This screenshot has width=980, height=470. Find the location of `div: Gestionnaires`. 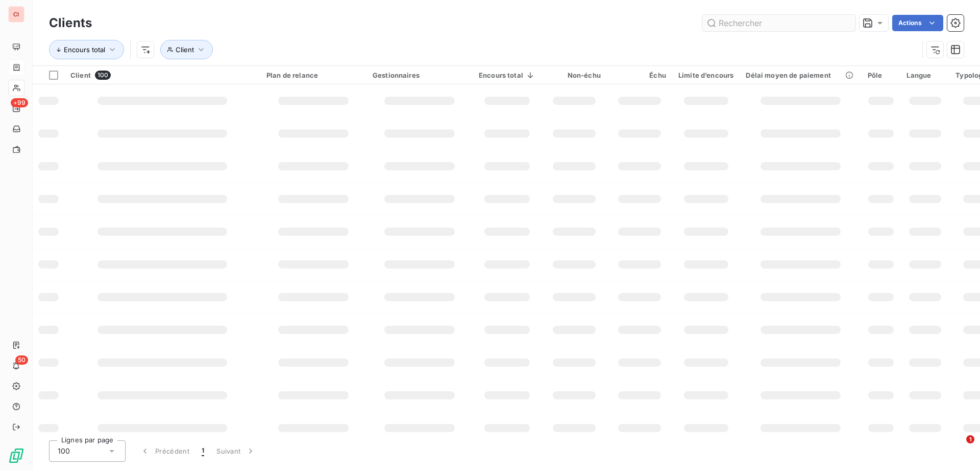

div: Gestionnaires is located at coordinates (420, 75).